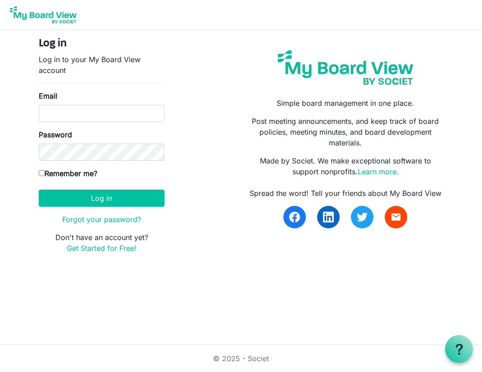 The width and height of the screenshot is (482, 372). Describe the element at coordinates (101, 248) in the screenshot. I see `a: Get Started for Free!` at that location.